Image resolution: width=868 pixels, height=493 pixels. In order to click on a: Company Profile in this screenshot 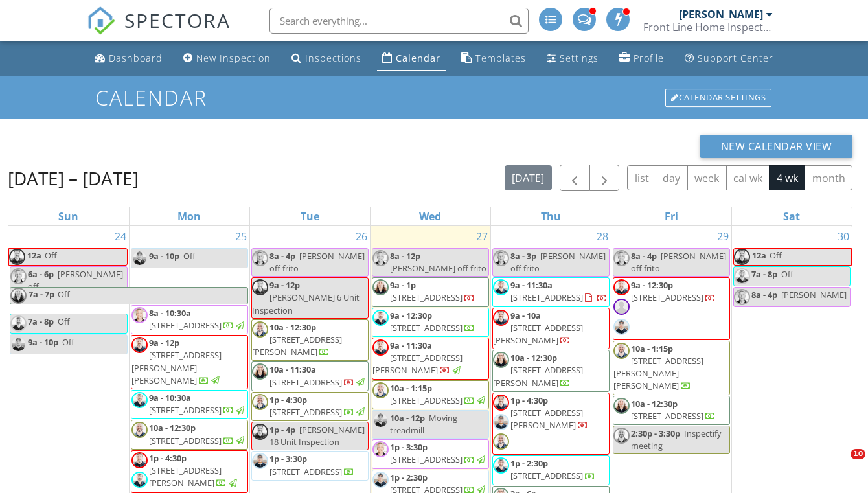, I will do `click(641, 58)`.